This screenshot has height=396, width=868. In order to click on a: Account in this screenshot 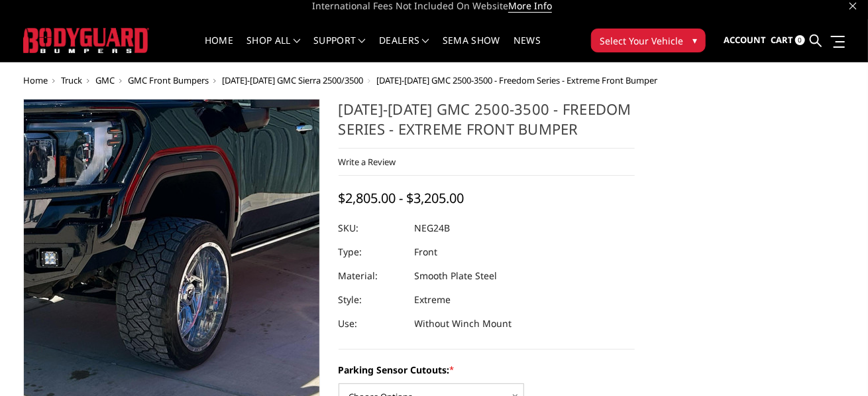, I will do `click(745, 40)`.